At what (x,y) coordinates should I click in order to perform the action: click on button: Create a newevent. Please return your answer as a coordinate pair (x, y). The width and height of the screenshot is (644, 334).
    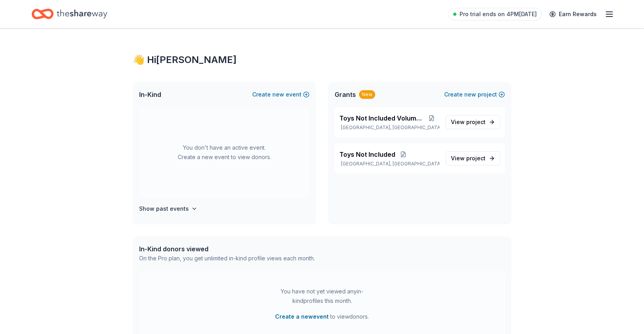
    Looking at the image, I should click on (302, 317).